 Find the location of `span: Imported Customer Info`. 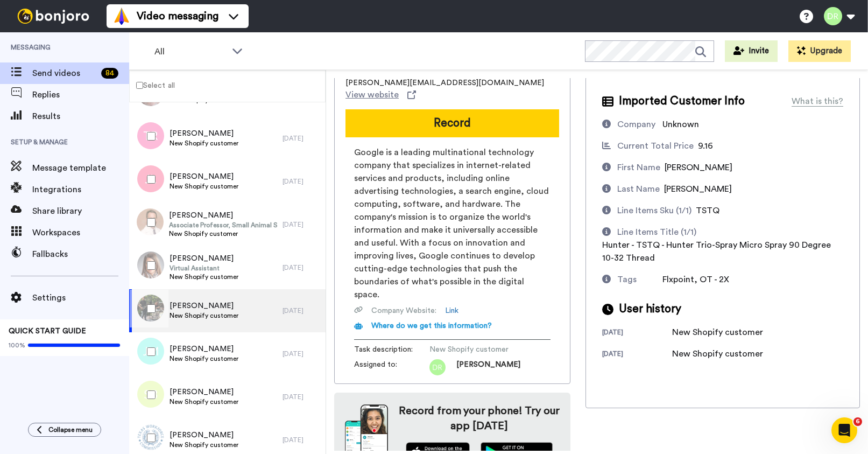

span: Imported Customer Info is located at coordinates (682, 101).